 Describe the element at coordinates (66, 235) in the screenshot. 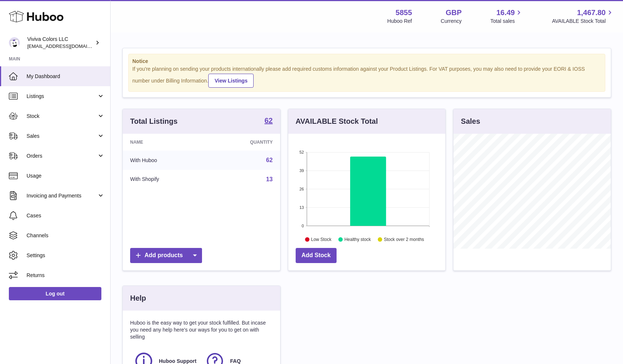

I see `span: Channels` at that location.